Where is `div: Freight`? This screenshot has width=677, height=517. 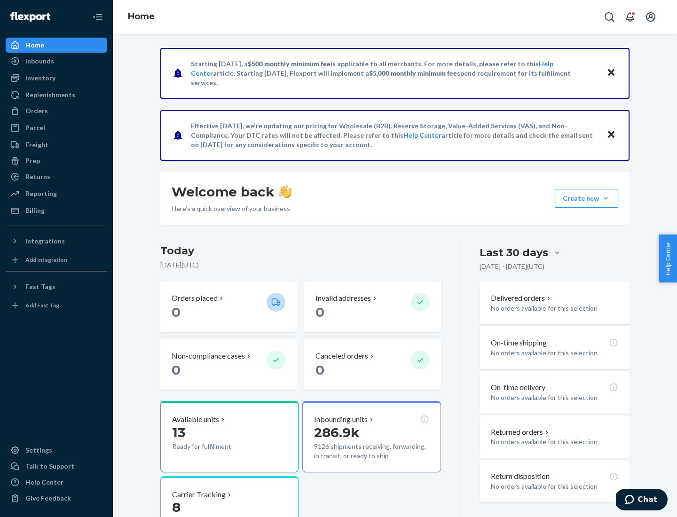 div: Freight is located at coordinates (37, 145).